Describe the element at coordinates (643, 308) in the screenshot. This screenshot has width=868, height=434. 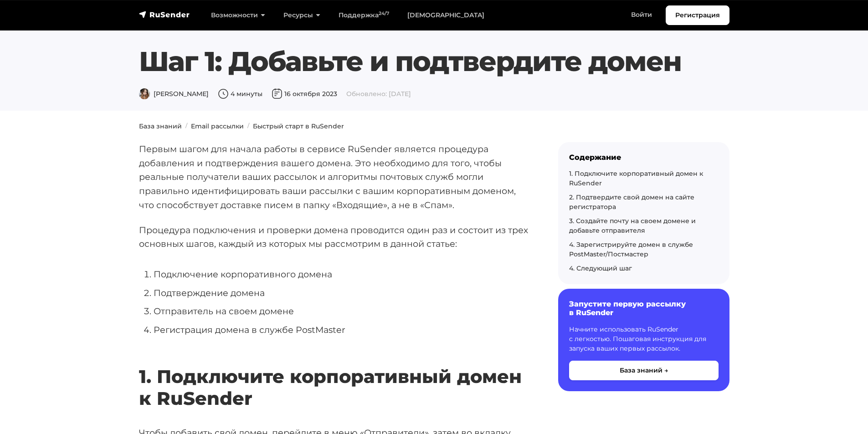
I see `h6: Запустите первую рассылку в RuSender` at that location.